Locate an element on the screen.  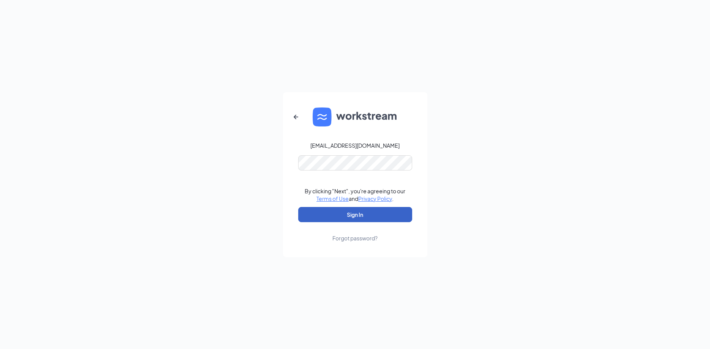
div: By clicking "Next", you're agreeing to our and . is located at coordinates (355, 195).